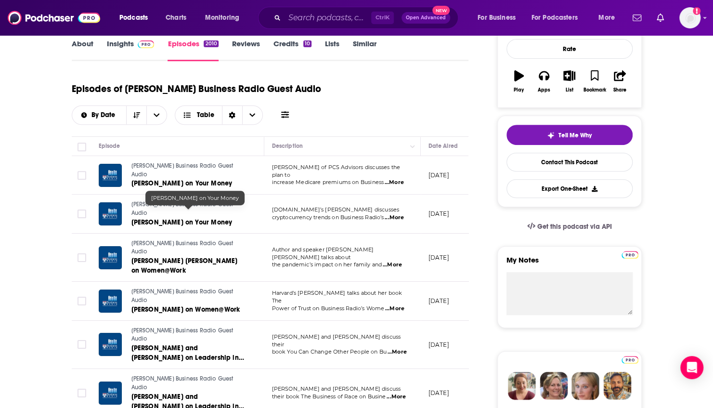 The width and height of the screenshot is (713, 408). What do you see at coordinates (570, 162) in the screenshot?
I see `a: Contact This Podcast` at bounding box center [570, 162].